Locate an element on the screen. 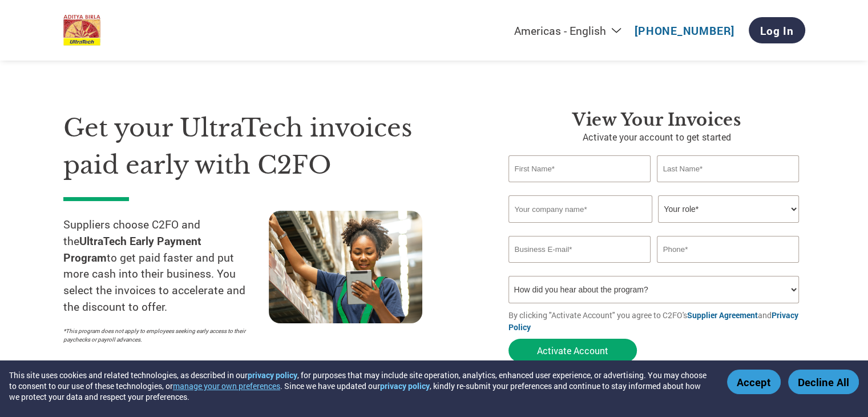 This screenshot has height=417, width=868. p: *This program does not apply to employees seeking early access to their paychecks or payroll adva... is located at coordinates (160, 335).